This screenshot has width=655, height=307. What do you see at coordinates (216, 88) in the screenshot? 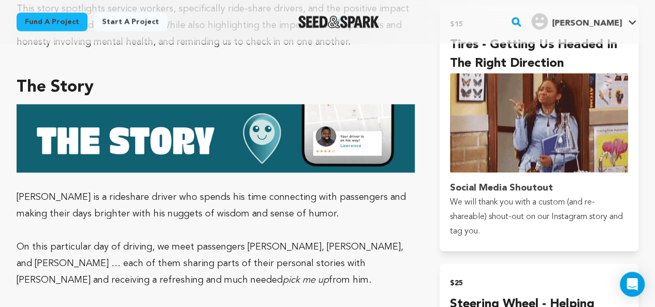
I see `h3: The Story` at bounding box center [216, 88].